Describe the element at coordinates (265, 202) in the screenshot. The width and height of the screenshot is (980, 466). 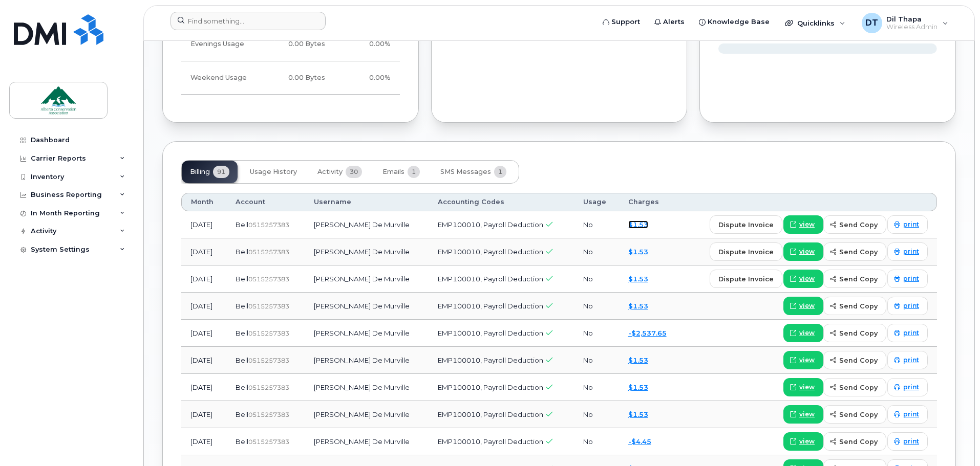
I see `th: Account` at that location.